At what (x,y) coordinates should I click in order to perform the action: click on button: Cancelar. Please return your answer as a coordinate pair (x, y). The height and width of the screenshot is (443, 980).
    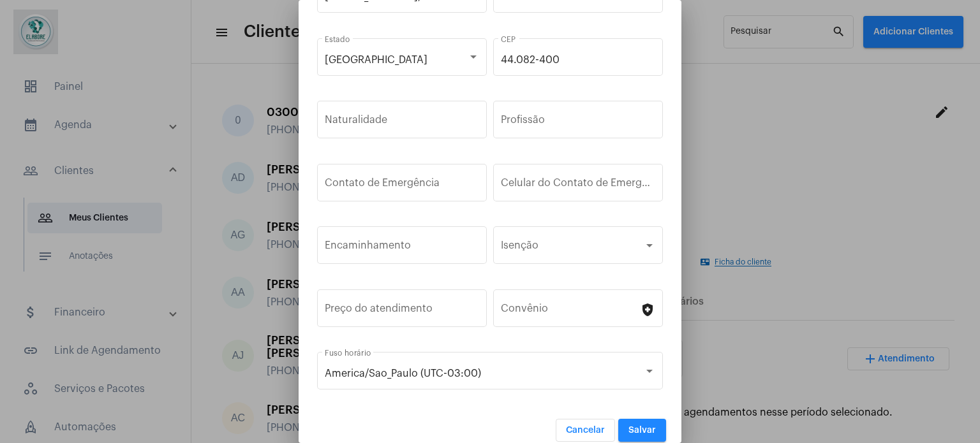
    Looking at the image, I should click on (585, 430).